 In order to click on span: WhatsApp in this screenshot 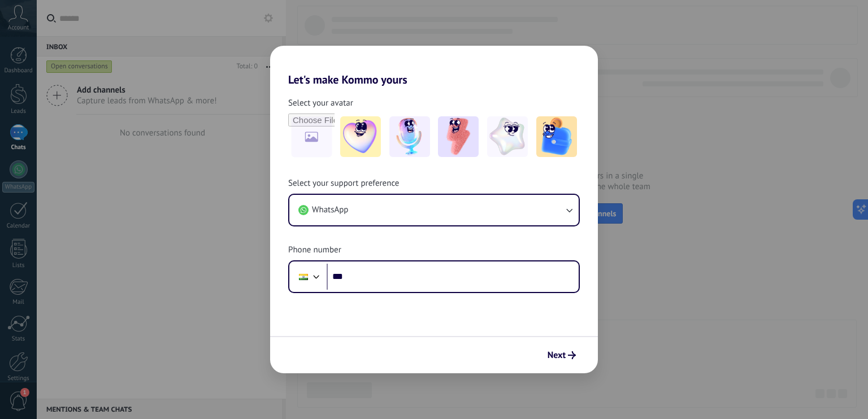, I will do `click(330, 210)`.